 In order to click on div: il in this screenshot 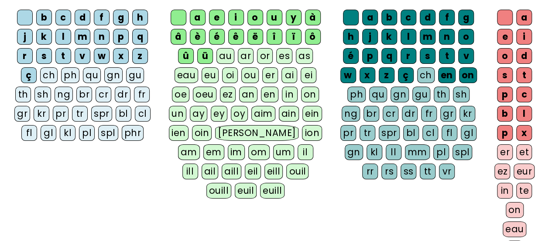, I will do `click(306, 152)`.